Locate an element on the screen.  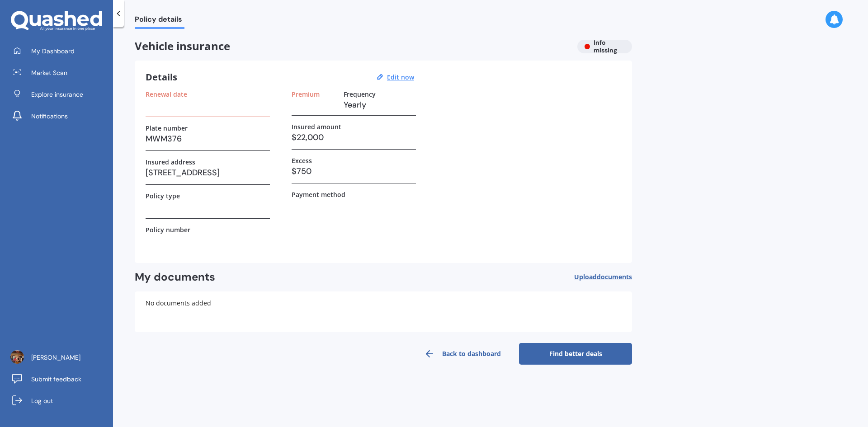
span: Vehicle insurance is located at coordinates (352, 46).